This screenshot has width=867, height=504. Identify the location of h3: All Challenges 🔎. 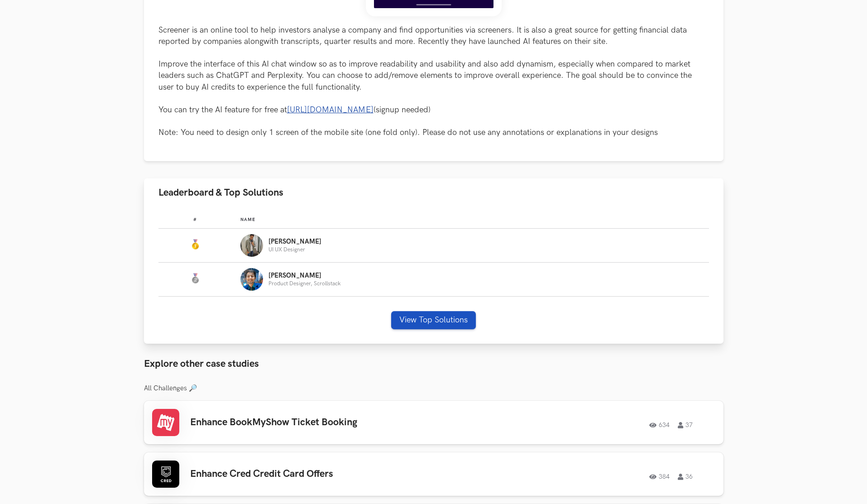
(434, 388).